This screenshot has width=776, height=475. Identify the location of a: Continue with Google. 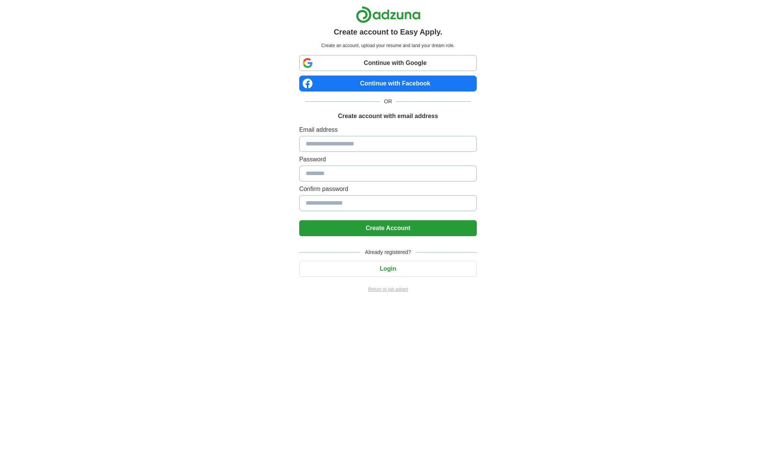
(388, 63).